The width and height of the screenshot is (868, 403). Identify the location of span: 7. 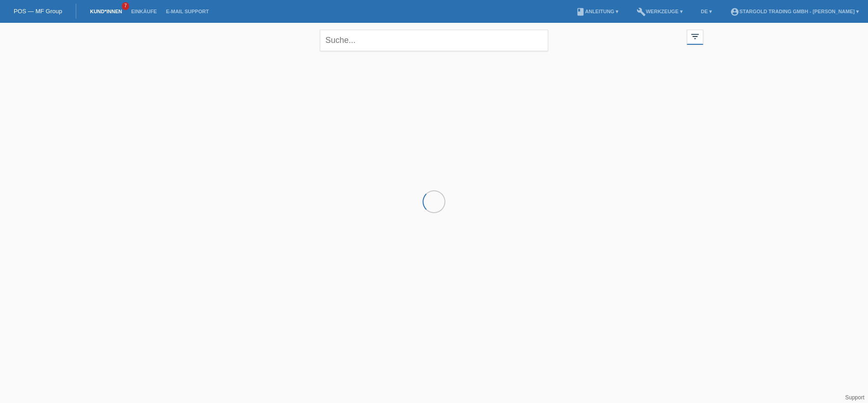
(125, 6).